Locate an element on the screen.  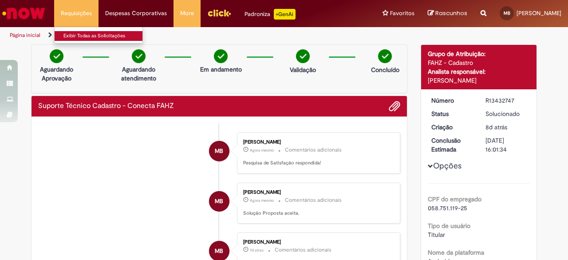
div: Padroniza is located at coordinates (270, 14).